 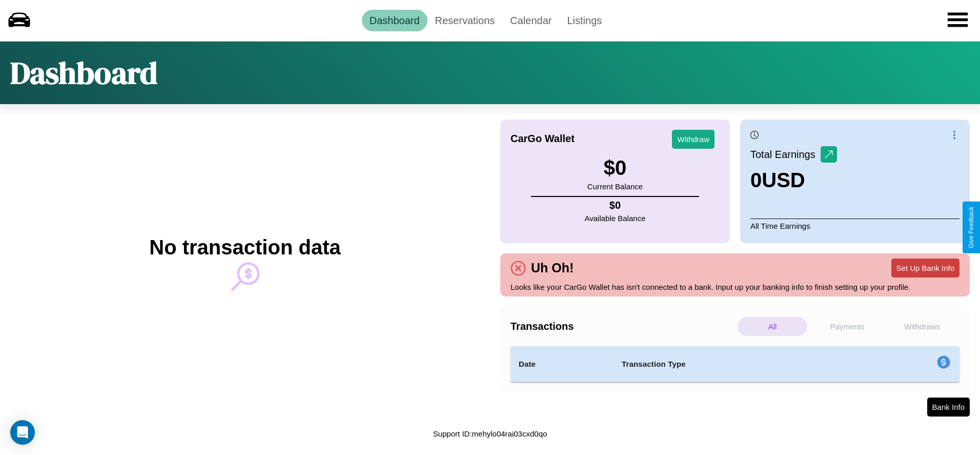 What do you see at coordinates (395, 21) in the screenshot?
I see `a: Dashboard` at bounding box center [395, 21].